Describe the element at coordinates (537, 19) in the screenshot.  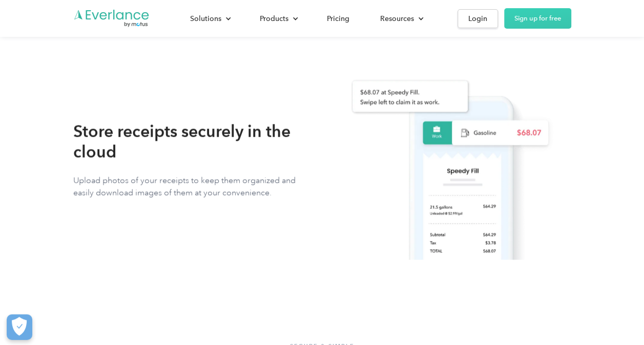
I see `a: Sign up for free` at that location.